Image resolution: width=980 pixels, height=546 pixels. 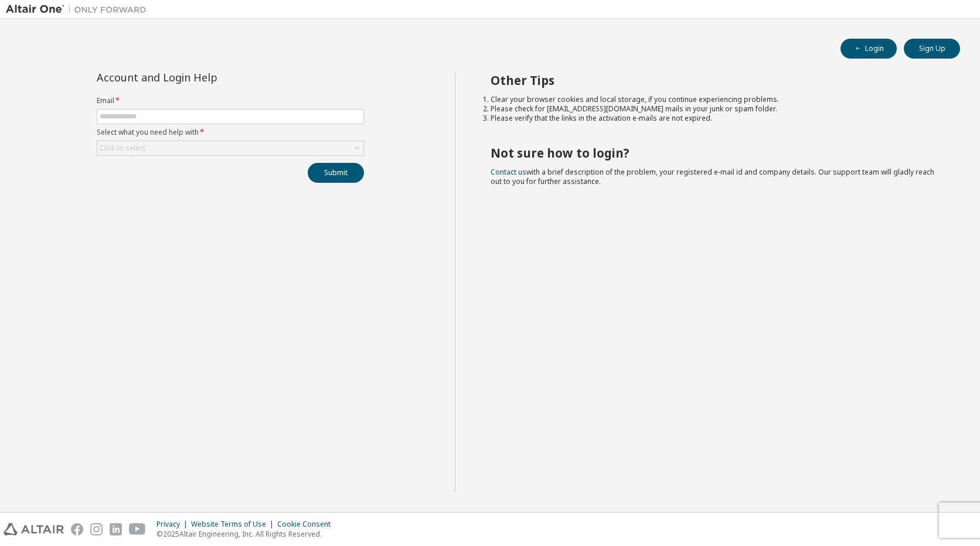 I want to click on div: Account and Login Help, so click(x=203, y=78).